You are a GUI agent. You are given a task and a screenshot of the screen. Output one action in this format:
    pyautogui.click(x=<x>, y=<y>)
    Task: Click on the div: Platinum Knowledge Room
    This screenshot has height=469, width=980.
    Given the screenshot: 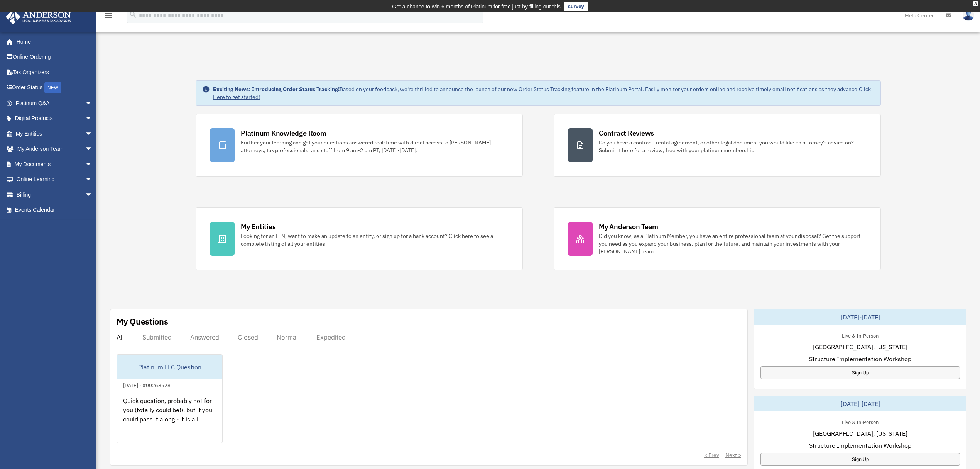 What is the action you would take?
    pyautogui.click(x=284, y=133)
    